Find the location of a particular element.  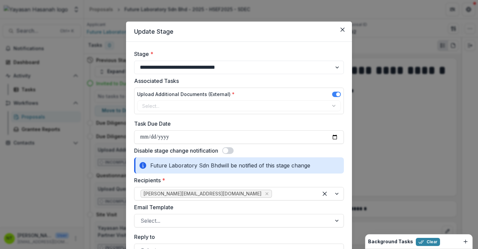

header: Update Stage is located at coordinates (239, 32).